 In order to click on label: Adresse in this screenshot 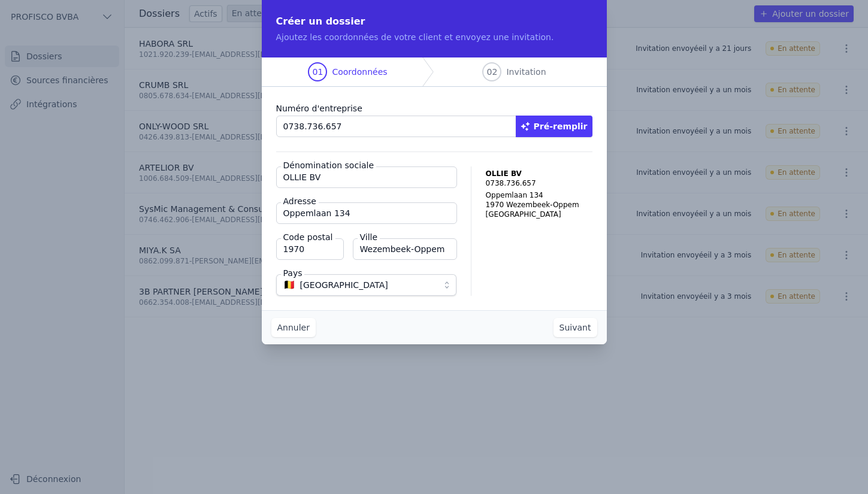, I will do `click(300, 201)`.